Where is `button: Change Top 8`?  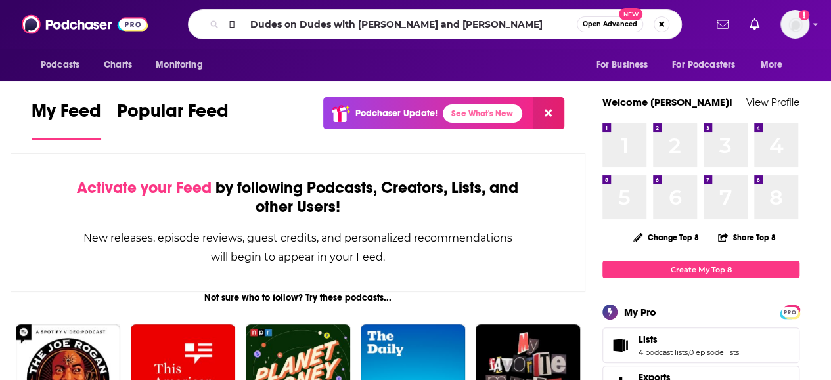
button: Change Top 8 is located at coordinates (666, 237).